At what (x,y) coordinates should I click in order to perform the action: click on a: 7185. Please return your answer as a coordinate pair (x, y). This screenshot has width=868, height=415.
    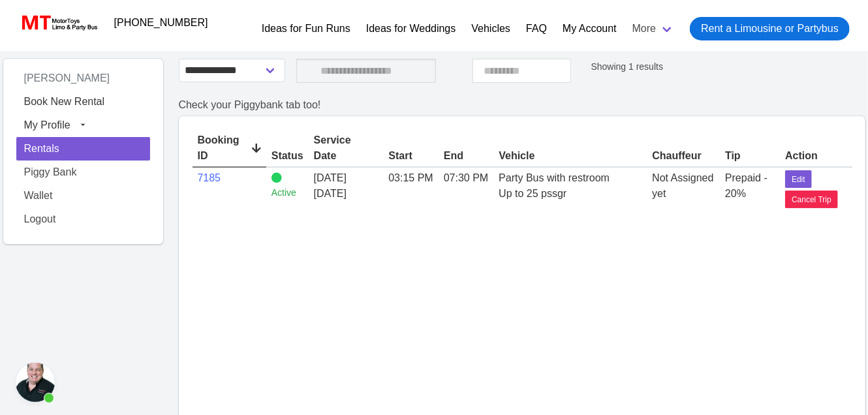
    Looking at the image, I should click on (210, 178).